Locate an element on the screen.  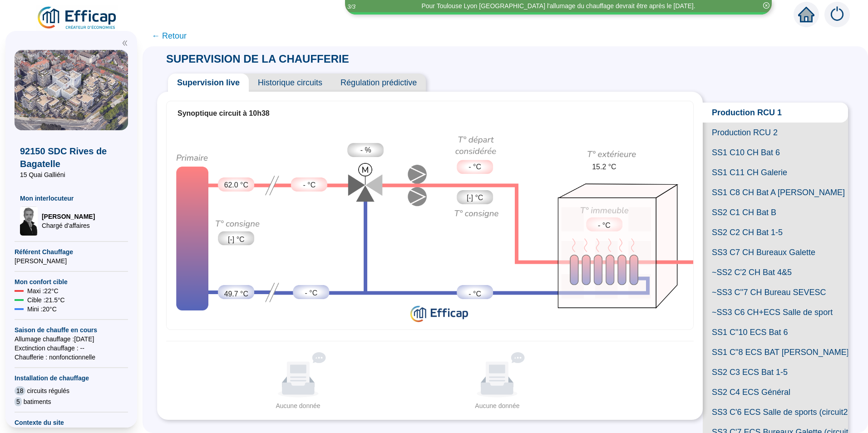
span: Cible : 21.5 °C is located at coordinates (46, 300).